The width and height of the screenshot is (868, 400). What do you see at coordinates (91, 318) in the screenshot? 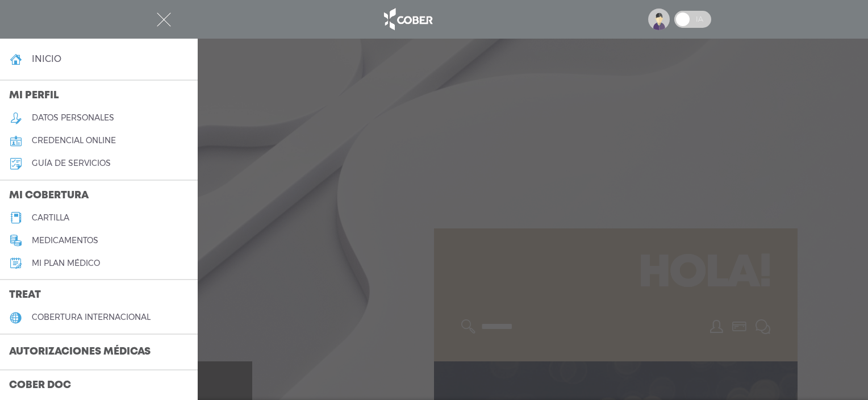
I see `h5: cobertura internacional` at bounding box center [91, 318].